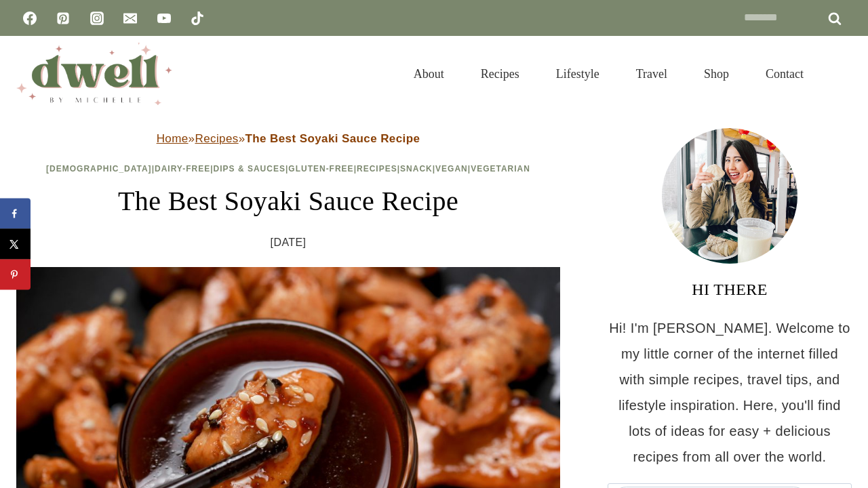 This screenshot has height=488, width=868. Describe the element at coordinates (250, 169) in the screenshot. I see `a: Dips & Sauces` at that location.